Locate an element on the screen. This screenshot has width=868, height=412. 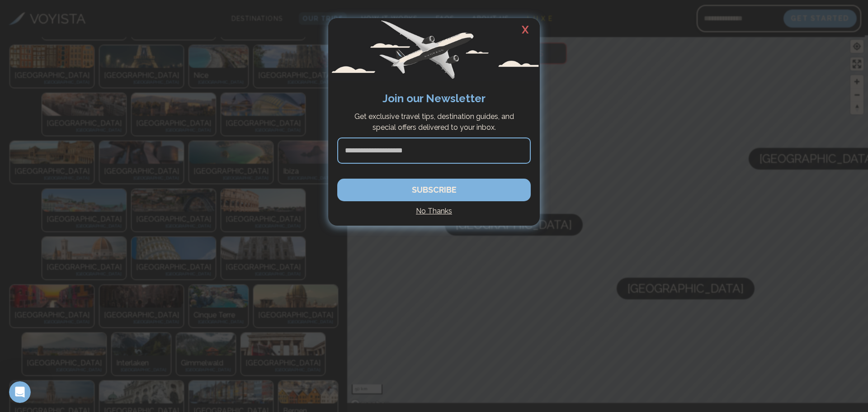
h4: No Thanks is located at coordinates (434, 211).